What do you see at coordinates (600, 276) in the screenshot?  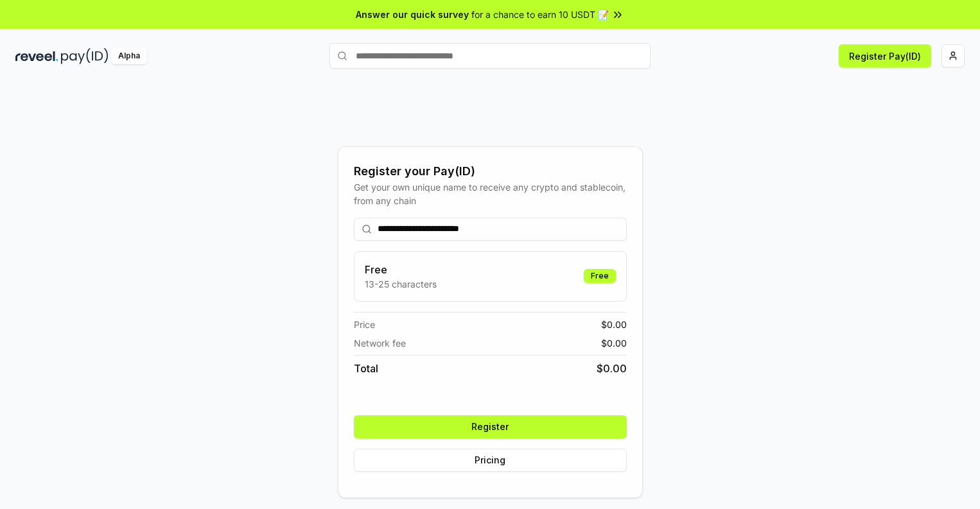 I see `div: Free` at bounding box center [600, 276].